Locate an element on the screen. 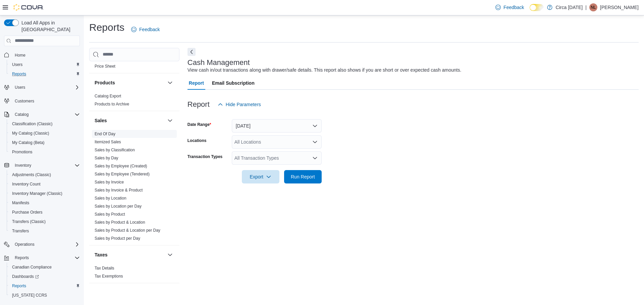 The height and width of the screenshot is (305, 644). button: Users is located at coordinates (20, 87).